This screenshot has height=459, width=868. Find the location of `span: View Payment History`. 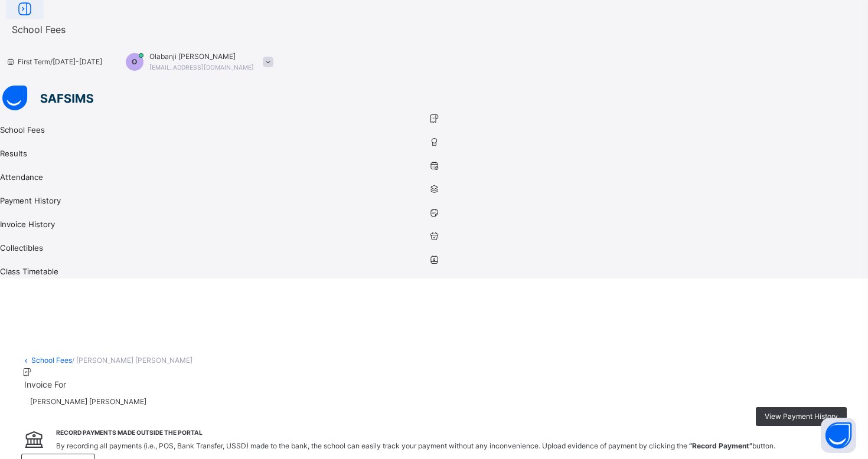

span: View Payment History is located at coordinates (801, 416).